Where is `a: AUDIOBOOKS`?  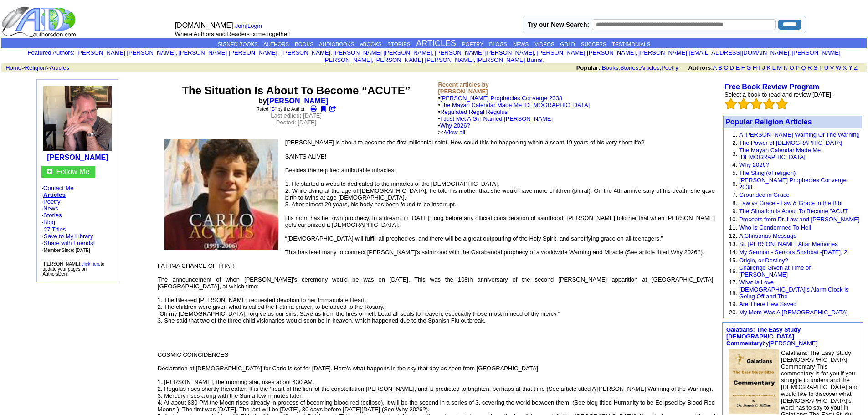
a: AUDIOBOOKS is located at coordinates (336, 44).